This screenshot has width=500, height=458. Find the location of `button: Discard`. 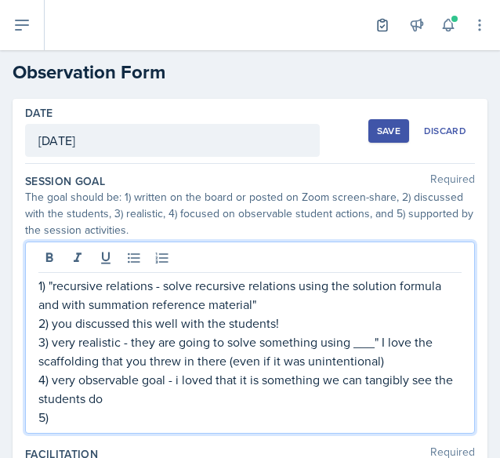

button: Discard is located at coordinates (445, 131).